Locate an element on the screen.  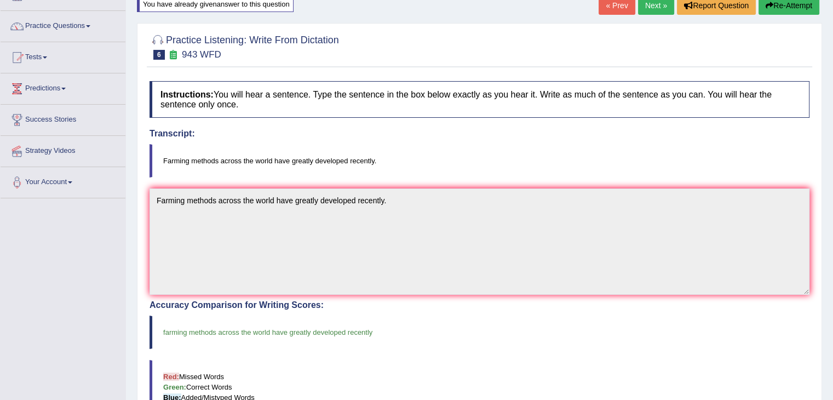
small: Exam occurring question is located at coordinates (173, 55).